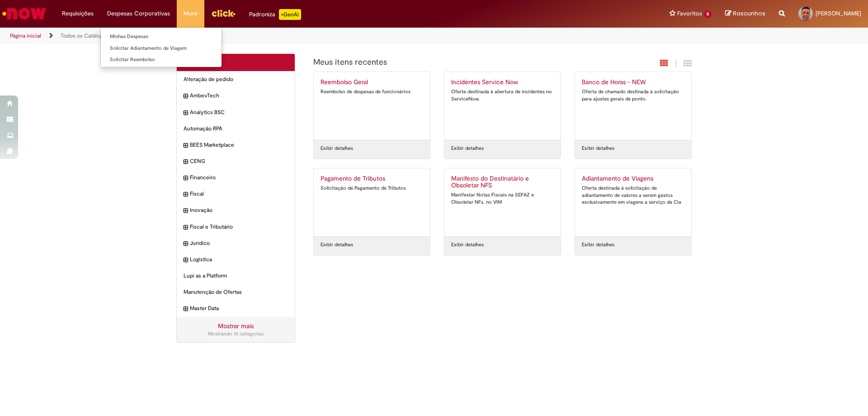 The width and height of the screenshot is (868, 416). Describe the element at coordinates (223, 13) in the screenshot. I see `img: click_logo_yellow_360x200.png` at that location.